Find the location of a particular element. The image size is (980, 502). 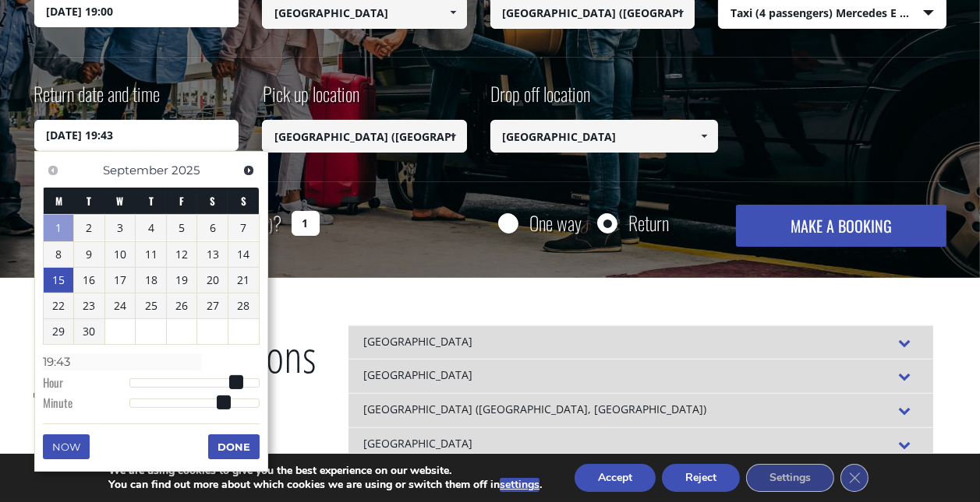

a: 14 is located at coordinates (243, 254).